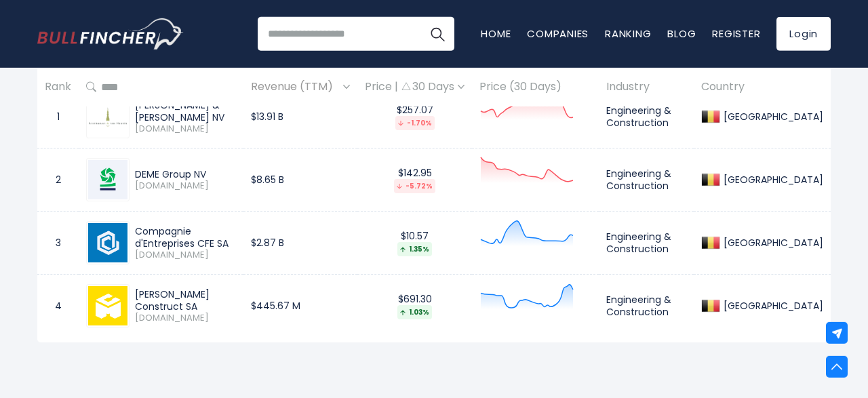 The width and height of the screenshot is (868, 398). What do you see at coordinates (415, 123) in the screenshot?
I see `div: -1.70%` at bounding box center [415, 123].